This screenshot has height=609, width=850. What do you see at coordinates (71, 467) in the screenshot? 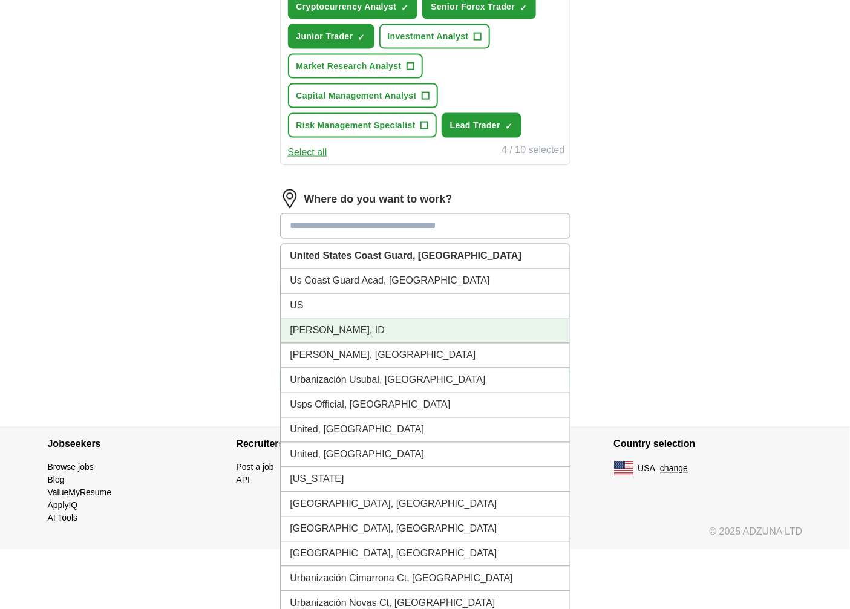
I see `a: Browse jobs` at bounding box center [71, 467].